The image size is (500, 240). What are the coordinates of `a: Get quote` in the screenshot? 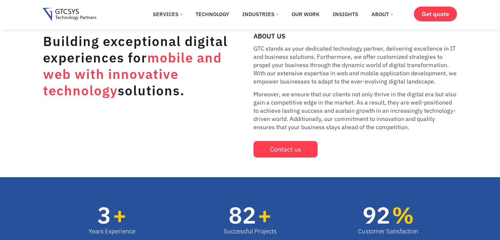 It's located at (435, 14).